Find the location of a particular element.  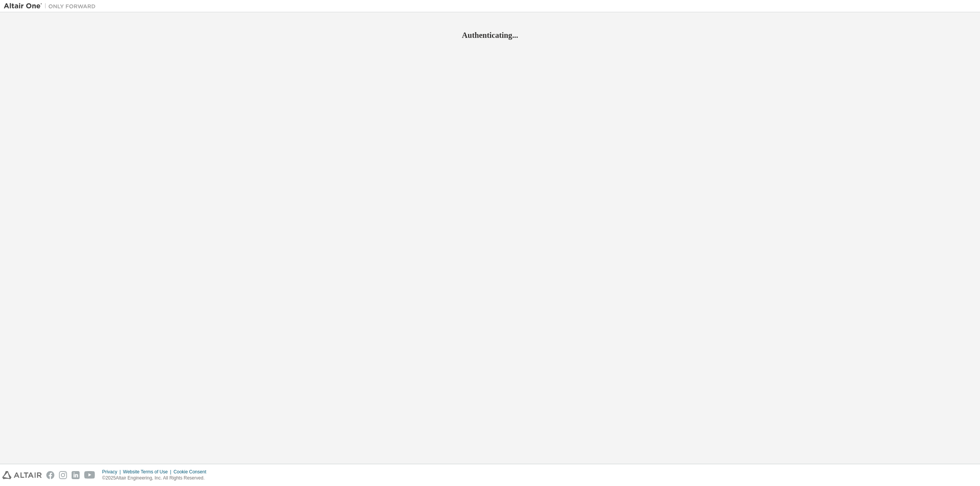

div: Privacy is located at coordinates (113, 472).